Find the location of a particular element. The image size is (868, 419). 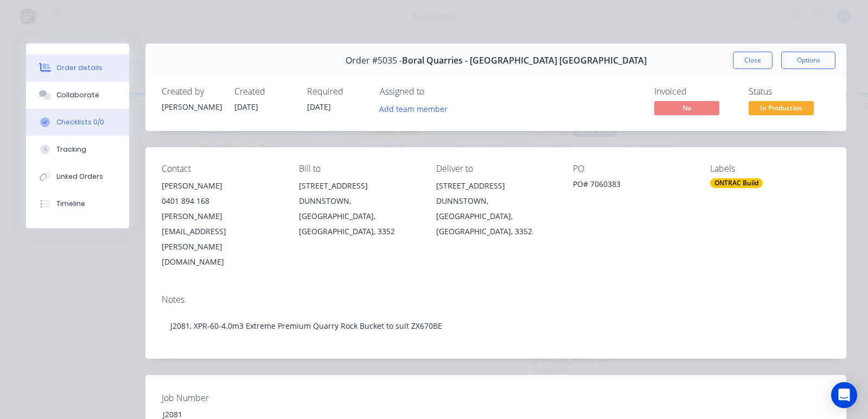

div: Labels is located at coordinates (770, 168).